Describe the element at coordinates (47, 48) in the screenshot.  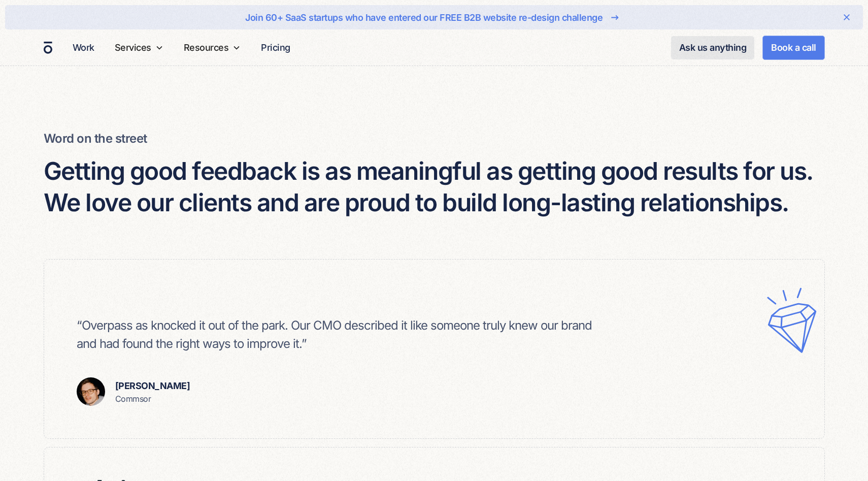
I see `a: home` at that location.